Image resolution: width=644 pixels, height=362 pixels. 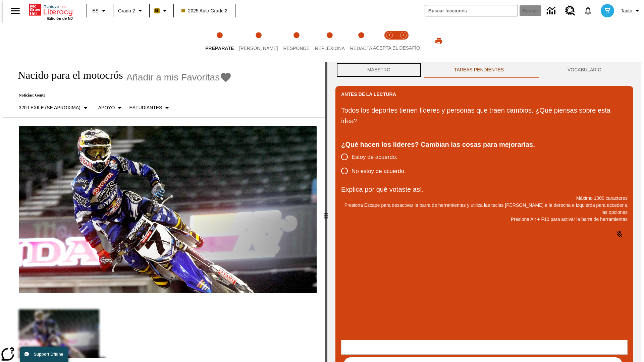 I want to click on p: Estudiantes, so click(x=146, y=107).